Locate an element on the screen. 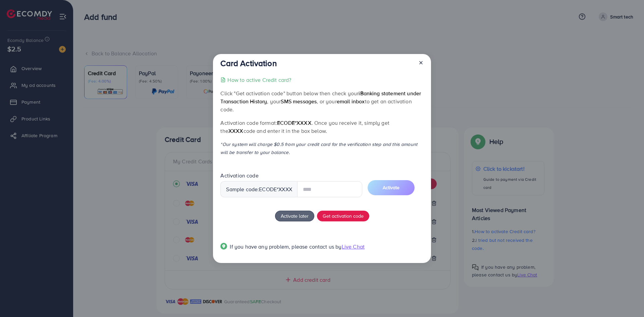  button: Activate is located at coordinates (390, 188).